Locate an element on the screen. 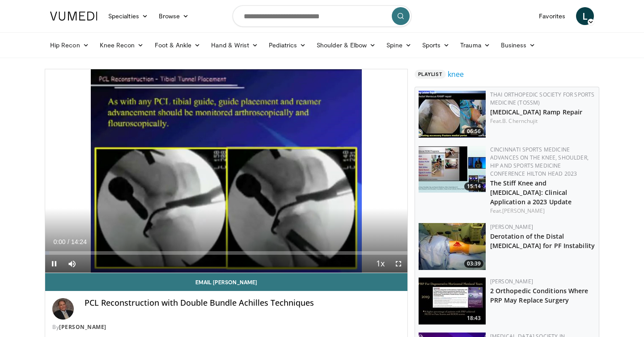  a: Foot & Ankle is located at coordinates (178, 45).